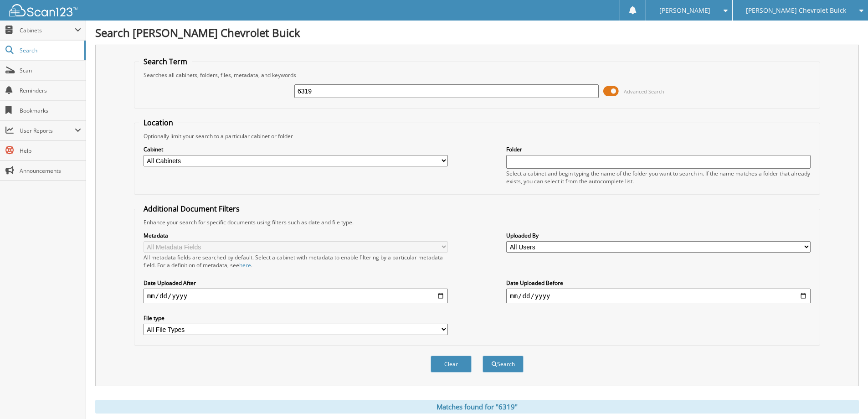  What do you see at coordinates (166, 61) in the screenshot?
I see `legend: Search Term` at bounding box center [166, 61].